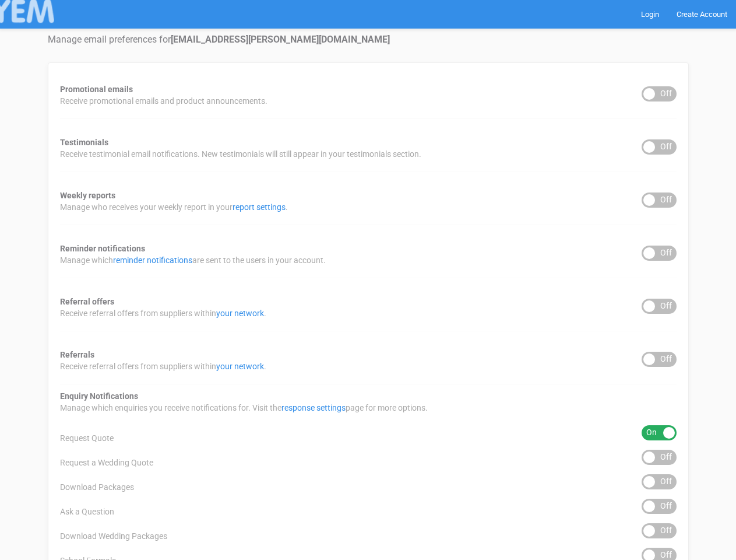 The height and width of the screenshot is (560, 736). What do you see at coordinates (114, 536) in the screenshot?
I see `span: Download Wedding Packages` at bounding box center [114, 536].